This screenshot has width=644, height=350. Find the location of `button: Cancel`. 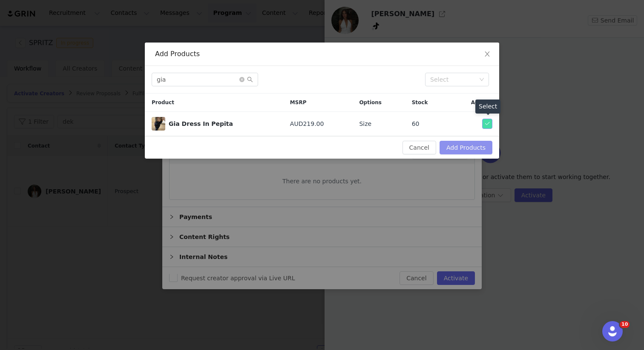

button: Cancel is located at coordinates (419, 148).